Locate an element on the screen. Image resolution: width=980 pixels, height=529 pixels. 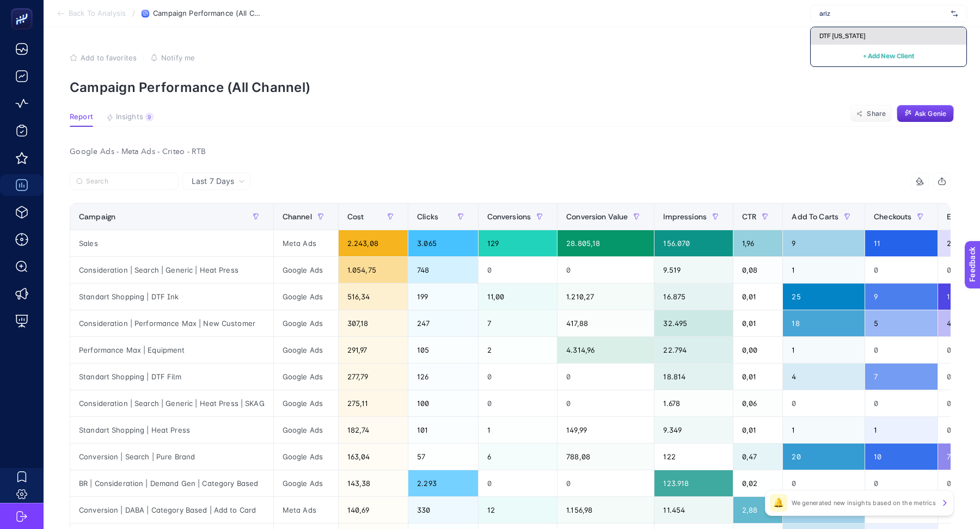
div: 307,18 is located at coordinates (373, 324).